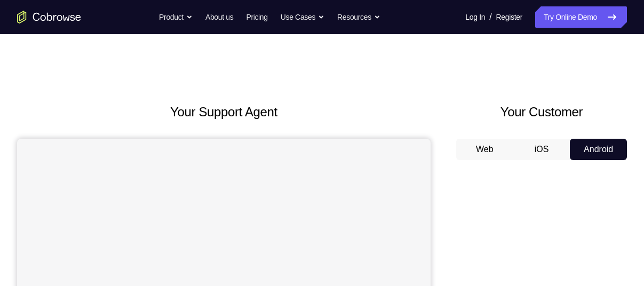  Describe the element at coordinates (359, 17) in the screenshot. I see `button: Resources` at that location.